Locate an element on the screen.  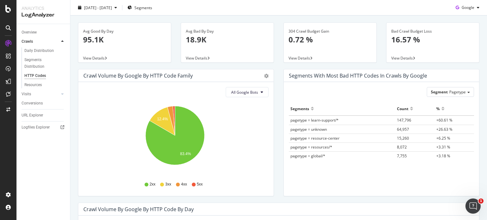
p: 0.72 % is located at coordinates (330, 40).